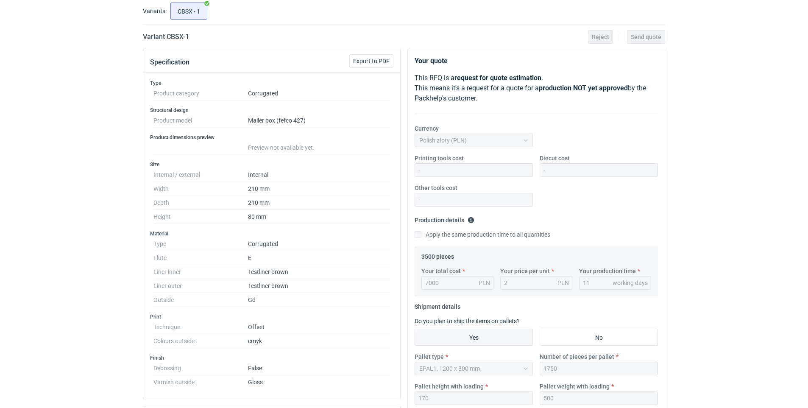  Describe the element at coordinates (201, 203) in the screenshot. I see `dt: Depth` at that location.